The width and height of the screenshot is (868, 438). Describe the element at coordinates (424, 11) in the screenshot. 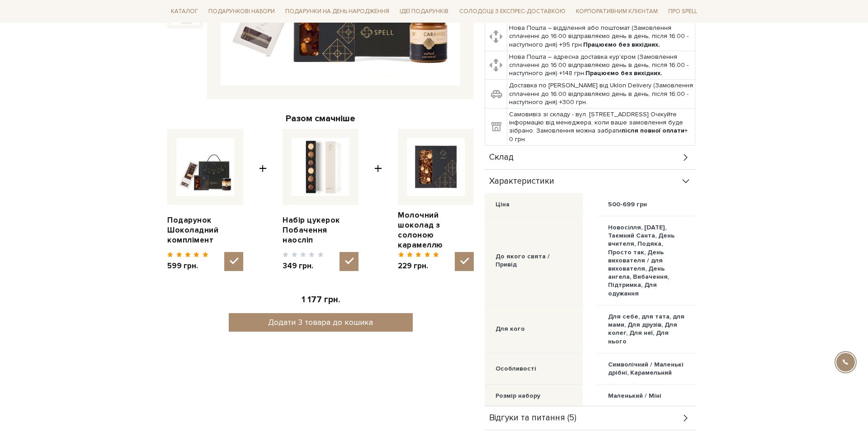

I see `a: Ідеї подарунків` at that location.